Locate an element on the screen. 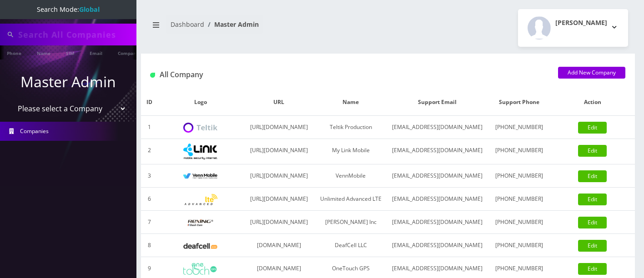 This screenshot has width=644, height=278. img: My Link Mobile is located at coordinates (200, 151).